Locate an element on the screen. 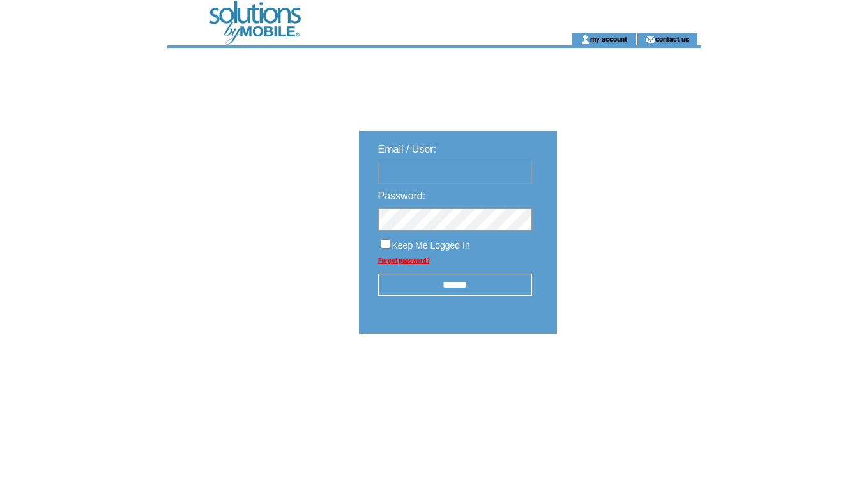  img: contact_us_icon.gif is located at coordinates (650, 40).